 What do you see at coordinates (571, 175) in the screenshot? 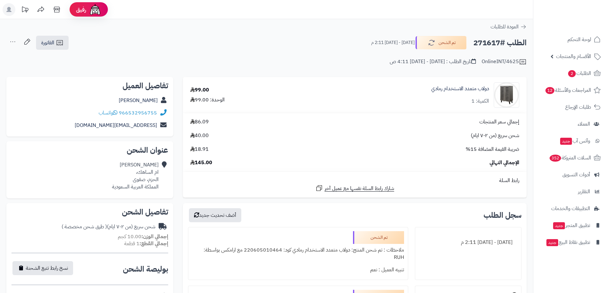
I see `a: أدوات التسويق` at bounding box center [571, 175].